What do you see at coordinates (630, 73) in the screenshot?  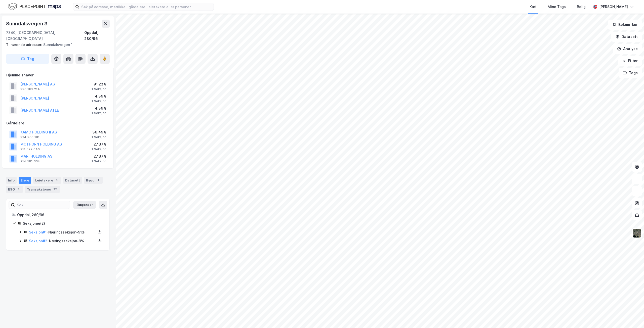 I see `button: Tags` at bounding box center [630, 73].